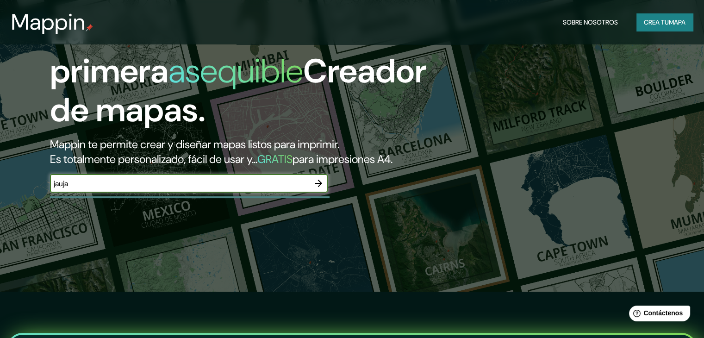 This screenshot has height=338, width=704. Describe the element at coordinates (657, 22) in the screenshot. I see `font: Crea tu` at that location.